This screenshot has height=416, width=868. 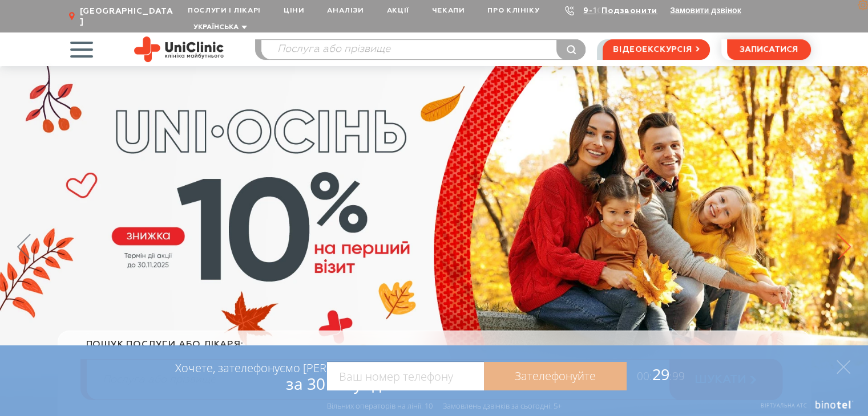 I want to click on a: Зателефонуйте, so click(x=555, y=376).